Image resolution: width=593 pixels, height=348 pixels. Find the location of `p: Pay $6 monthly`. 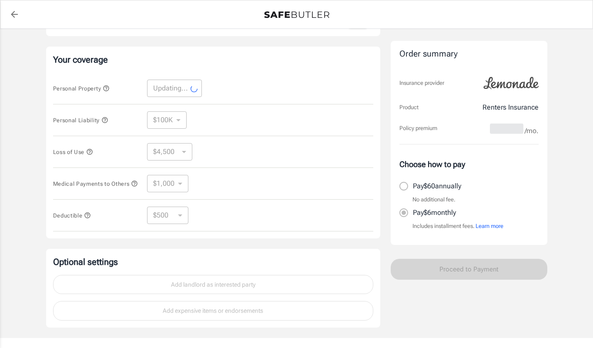

p: Pay $6 monthly is located at coordinates (434, 213).